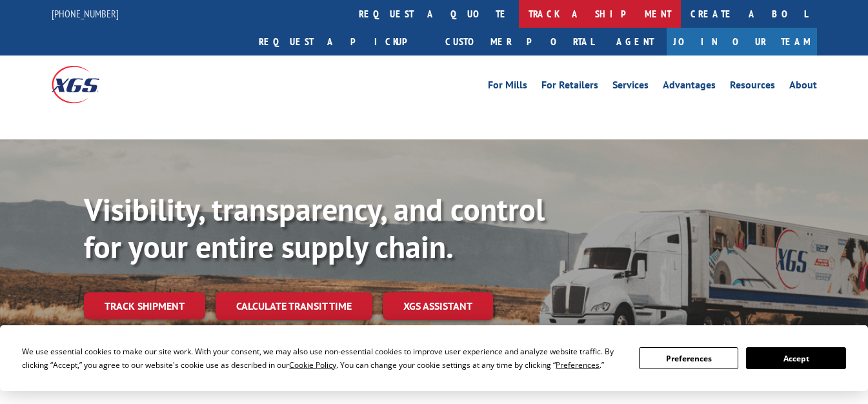 Image resolution: width=868 pixels, height=404 pixels. What do you see at coordinates (752, 87) in the screenshot?
I see `a: Resources` at bounding box center [752, 87].